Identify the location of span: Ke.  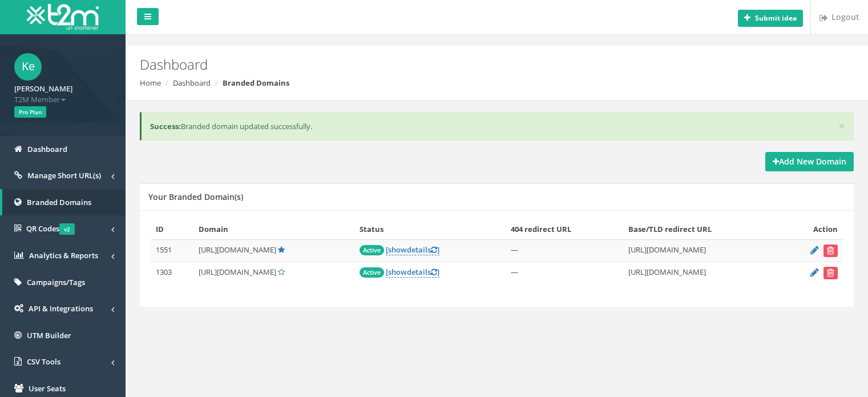
(28, 67).